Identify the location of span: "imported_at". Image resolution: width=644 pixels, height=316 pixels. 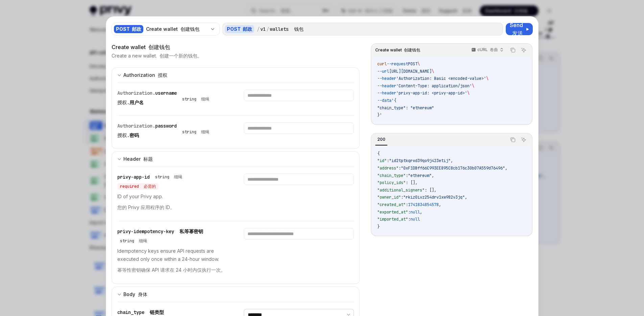
(393, 219).